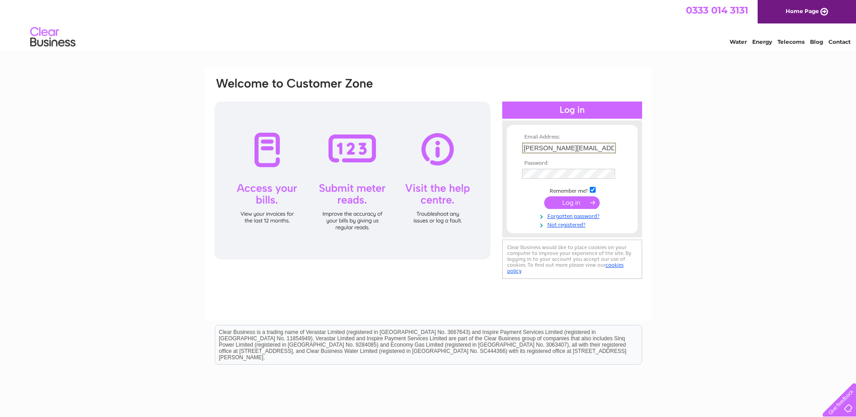  I want to click on input: Submit, so click(572, 203).